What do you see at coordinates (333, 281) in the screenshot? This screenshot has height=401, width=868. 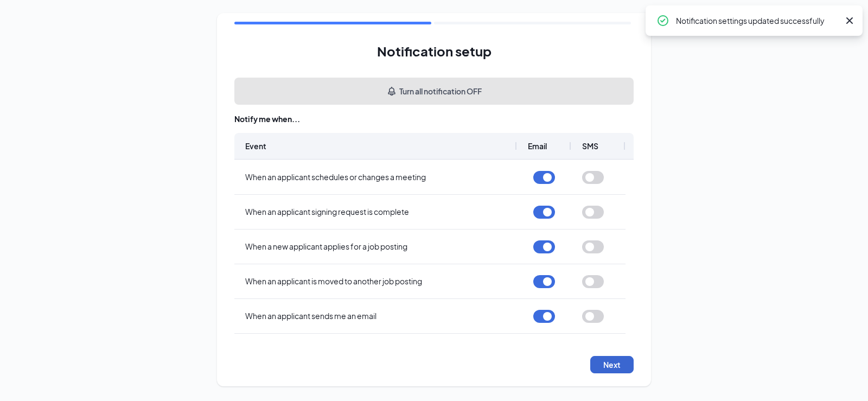 I see `span: When an applicant is moved to another job posting` at bounding box center [333, 281].